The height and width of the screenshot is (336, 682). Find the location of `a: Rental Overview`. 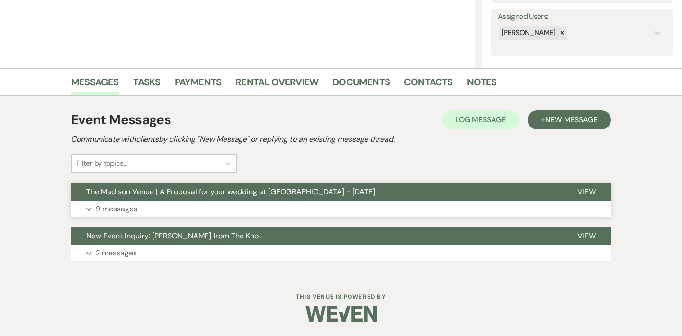

a: Rental Overview is located at coordinates (276, 85).